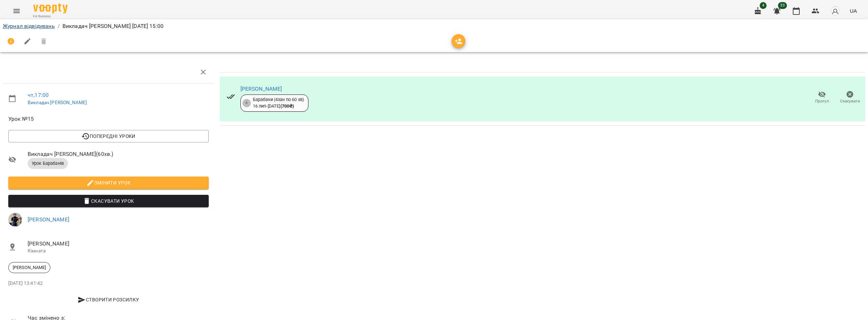 The width and height of the screenshot is (868, 320). What do you see at coordinates (434, 26) in the screenshot?
I see `nav: breadcrumb` at bounding box center [434, 26].